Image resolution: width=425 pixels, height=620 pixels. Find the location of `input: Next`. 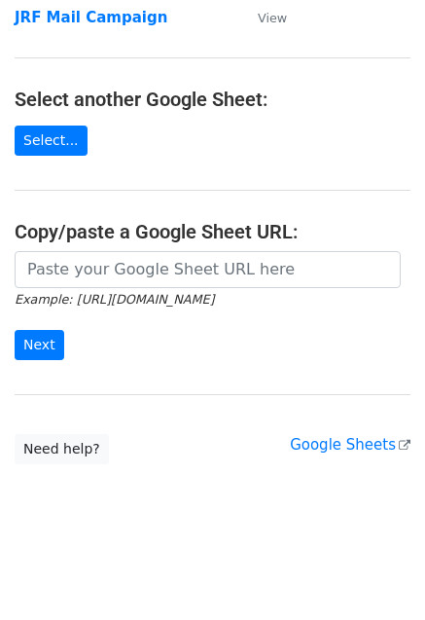

input: Next is located at coordinates (39, 345).